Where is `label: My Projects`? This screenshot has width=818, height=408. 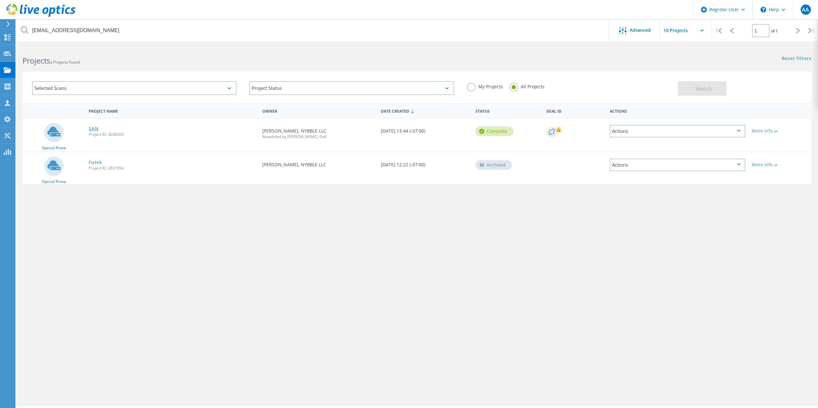 label: My Projects is located at coordinates (485, 86).